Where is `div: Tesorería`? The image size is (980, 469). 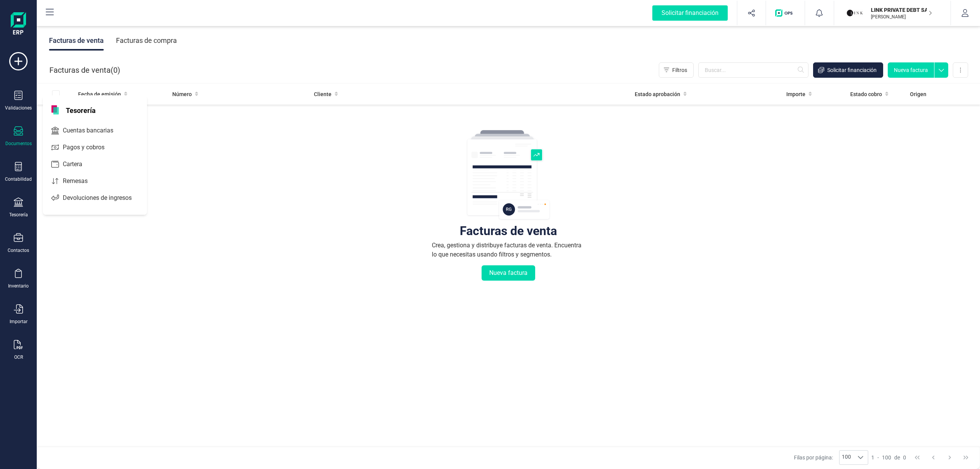 div: Tesorería is located at coordinates (19, 215).